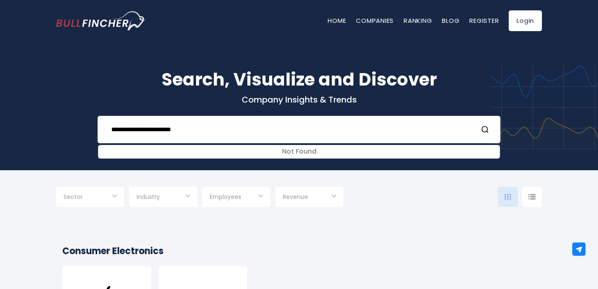  Describe the element at coordinates (148, 197) in the screenshot. I see `span: Industry` at that location.